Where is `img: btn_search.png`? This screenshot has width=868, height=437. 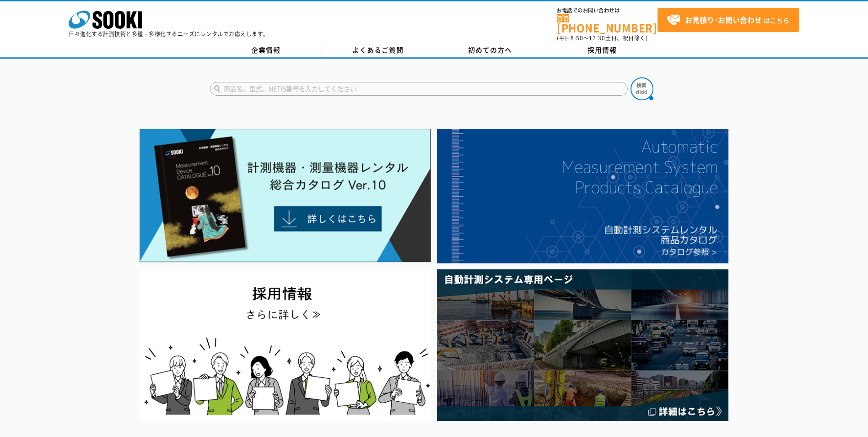
img: btn_search.png is located at coordinates (642, 89).